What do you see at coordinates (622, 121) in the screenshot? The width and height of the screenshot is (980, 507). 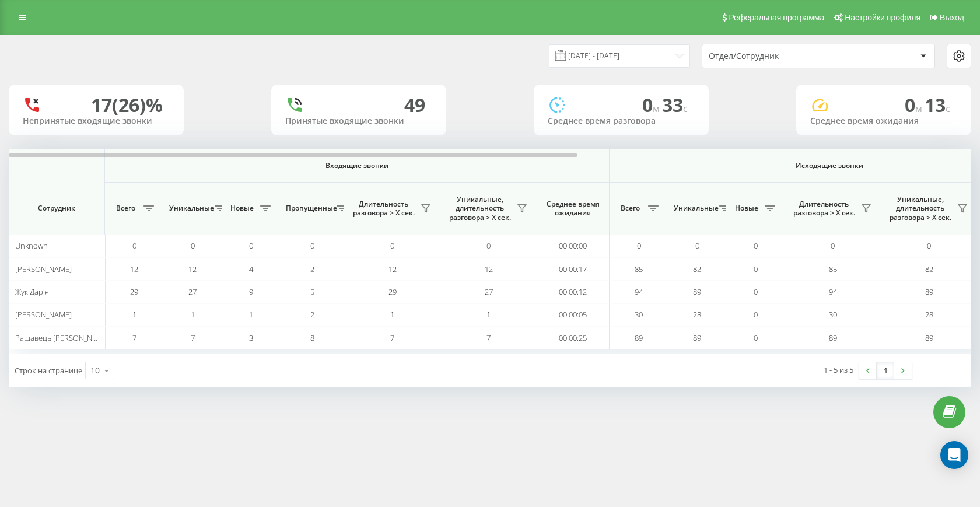 I see `div: Среднее время разговора` at bounding box center [622, 121].